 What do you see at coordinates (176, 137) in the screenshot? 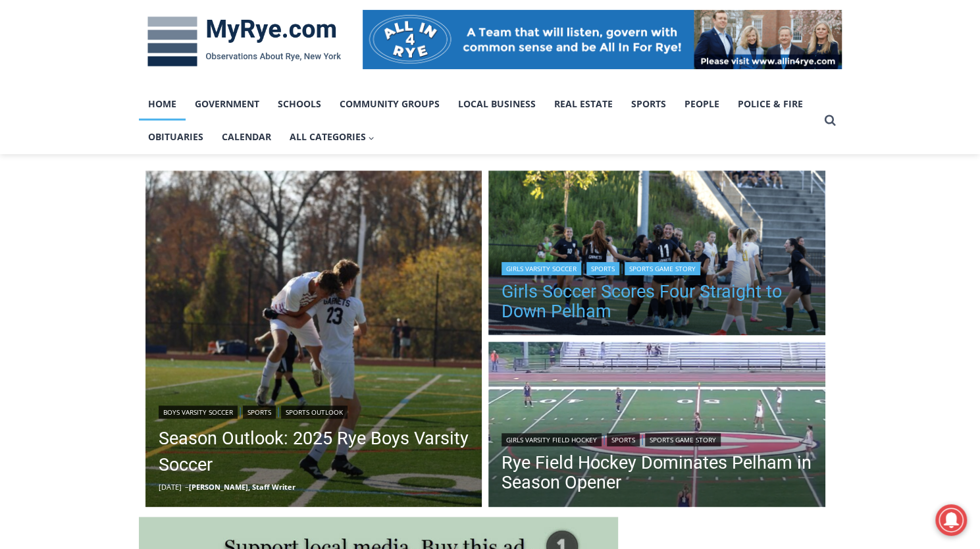
I see `a: Obituaries` at bounding box center [176, 137].